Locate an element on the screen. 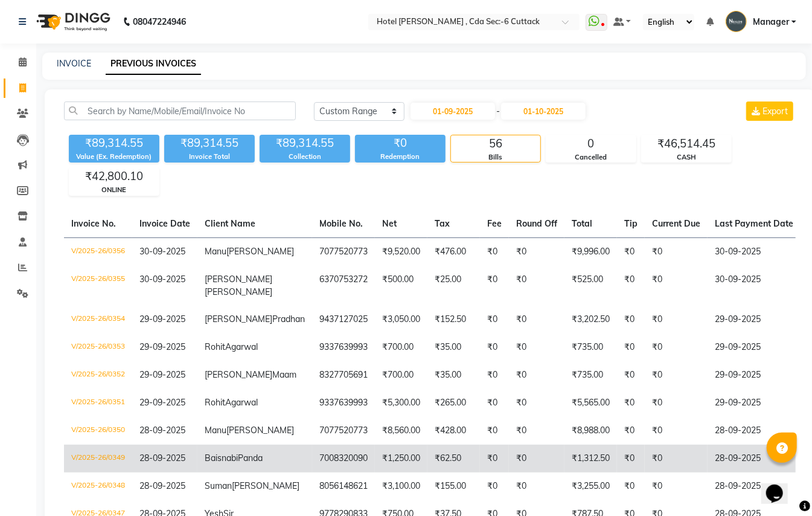 This screenshot has width=812, height=516. td: ₹152.50 is located at coordinates (454, 320).